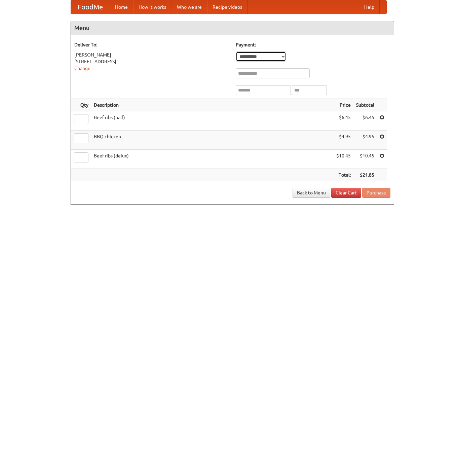 Image resolution: width=457 pixels, height=476 pixels. I want to click on button: Purchase, so click(376, 193).